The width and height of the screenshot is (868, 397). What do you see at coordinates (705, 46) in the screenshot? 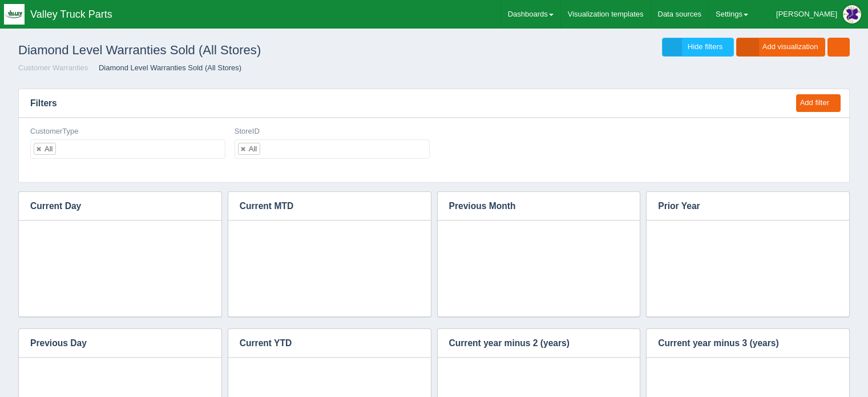
I see `span: Hide filters` at bounding box center [705, 46].